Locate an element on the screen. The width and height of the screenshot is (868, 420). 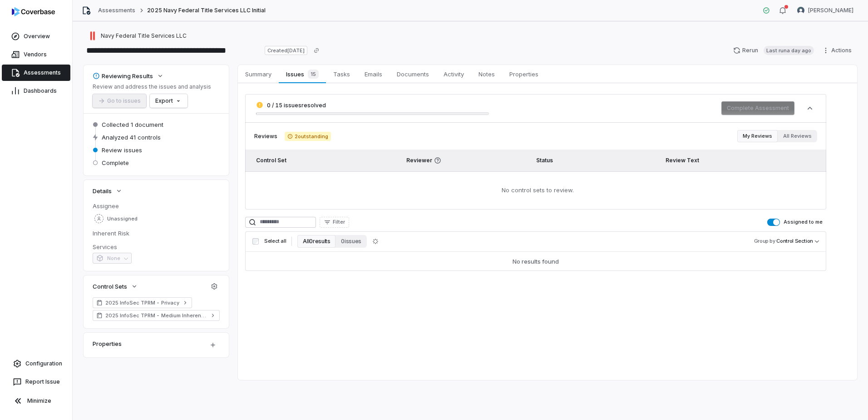
img: logo-D7KZi-bG.svg is located at coordinates (33, 12).